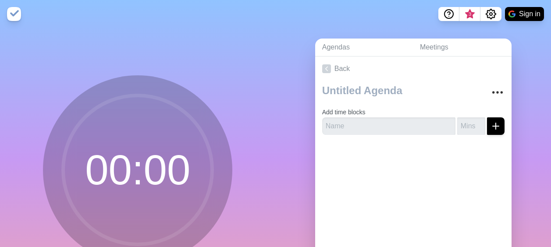 The width and height of the screenshot is (551, 247). What do you see at coordinates (462, 47) in the screenshot?
I see `a: Meetings` at bounding box center [462, 47].